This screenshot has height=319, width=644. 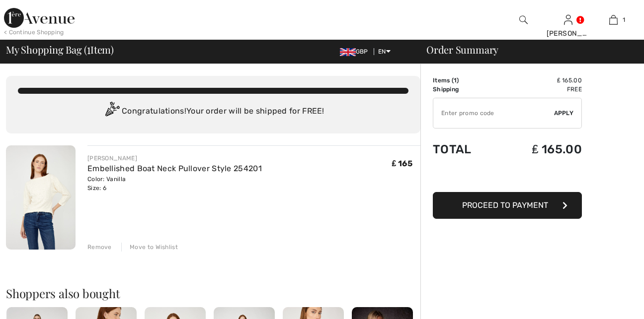 I want to click on div: Color: Vanilla Size: 6, so click(x=174, y=184).